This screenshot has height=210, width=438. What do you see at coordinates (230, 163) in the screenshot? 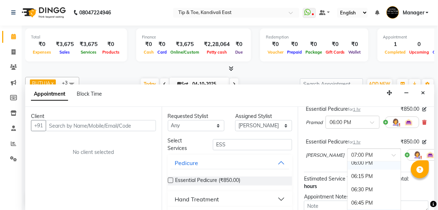
I see `button: Pedicure` at bounding box center [230, 163].